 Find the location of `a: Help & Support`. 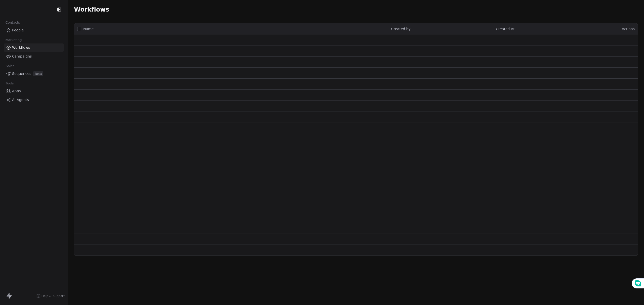

a: Help & Support is located at coordinates (51, 296).